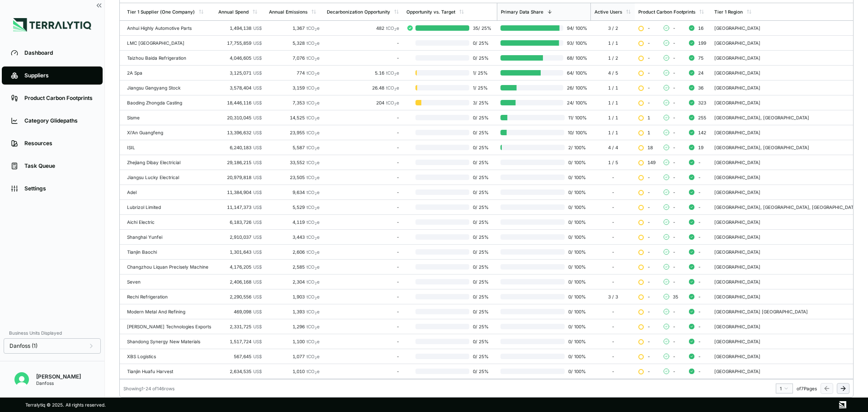 The image size is (868, 412). Describe the element at coordinates (240, 162) in the screenshot. I see `div: 29,186,215` at that location.